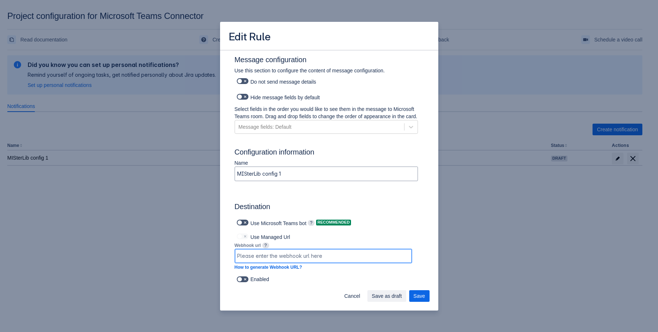 The image size is (658, 332). Describe the element at coordinates (329, 154) in the screenshot. I see `h3: Configuration information` at that location.